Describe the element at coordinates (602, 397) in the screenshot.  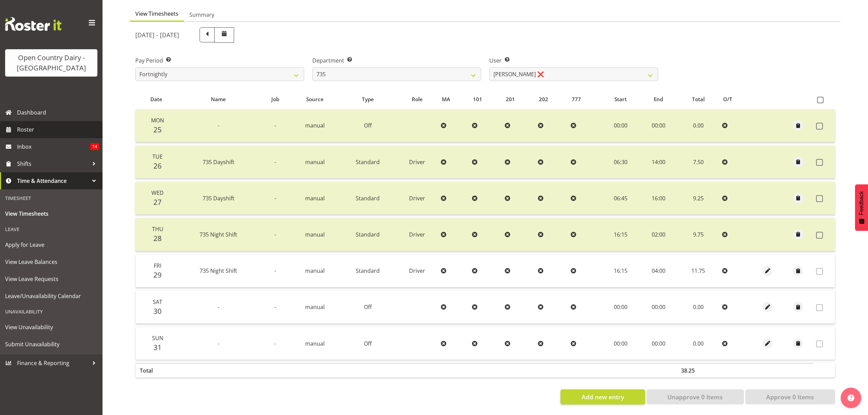
I see `button: Add new entry` at that location.